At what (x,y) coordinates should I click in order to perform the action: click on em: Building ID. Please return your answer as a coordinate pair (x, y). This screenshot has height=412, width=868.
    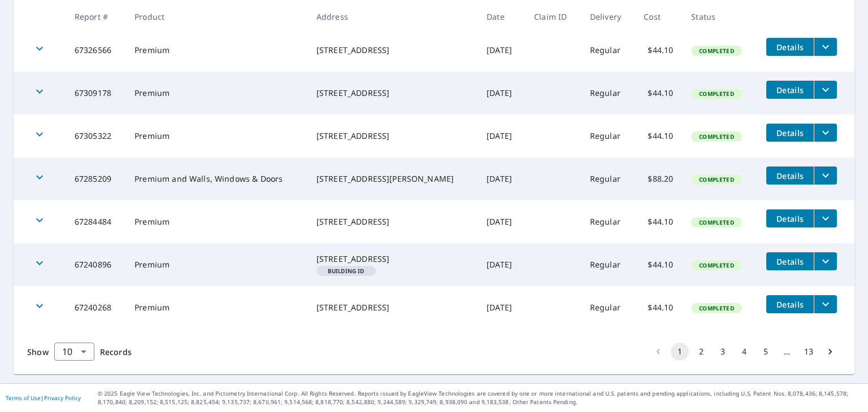
    Looking at the image, I should click on (346, 272).